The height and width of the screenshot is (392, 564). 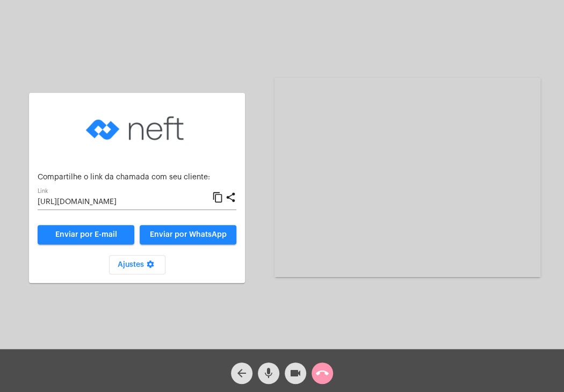 What do you see at coordinates (242, 373) in the screenshot?
I see `mat-icon: arrow_back` at bounding box center [242, 373].